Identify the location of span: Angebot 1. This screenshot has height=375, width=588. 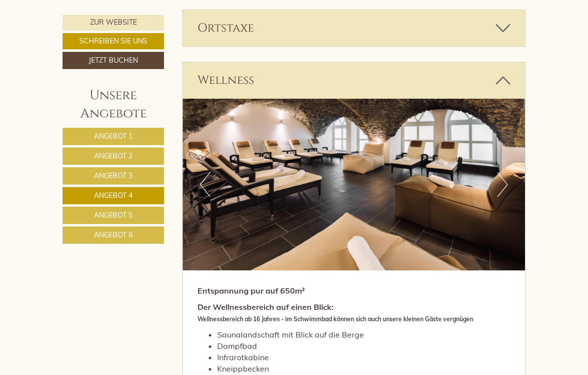
(114, 136).